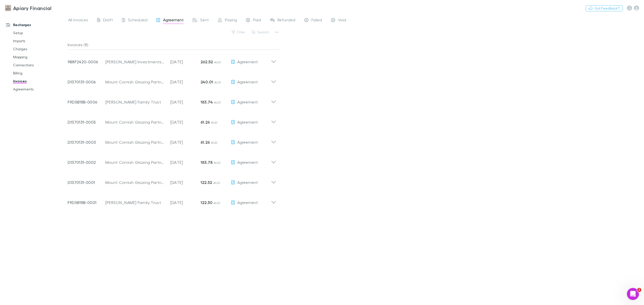  Describe the element at coordinates (40, 33) in the screenshot. I see `a: Setup` at that location.